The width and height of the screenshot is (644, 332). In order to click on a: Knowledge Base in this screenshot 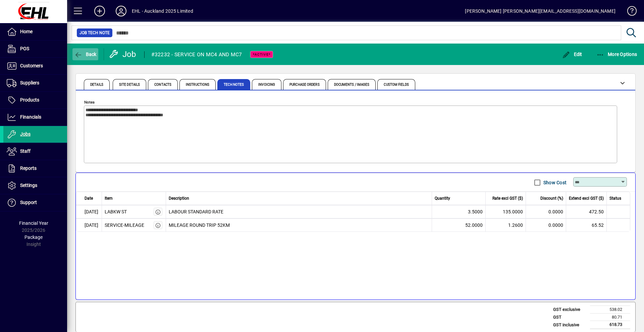, I will do `click(628, 12)`.